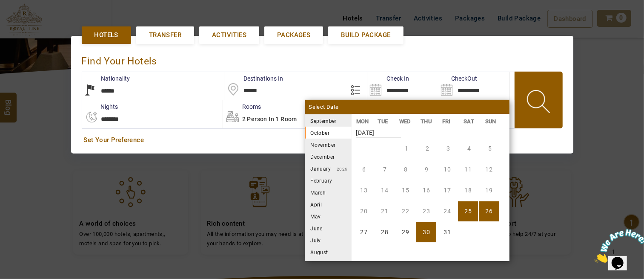  What do you see at coordinates (470, 121) in the screenshot?
I see `li: SAT` at bounding box center [470, 121].